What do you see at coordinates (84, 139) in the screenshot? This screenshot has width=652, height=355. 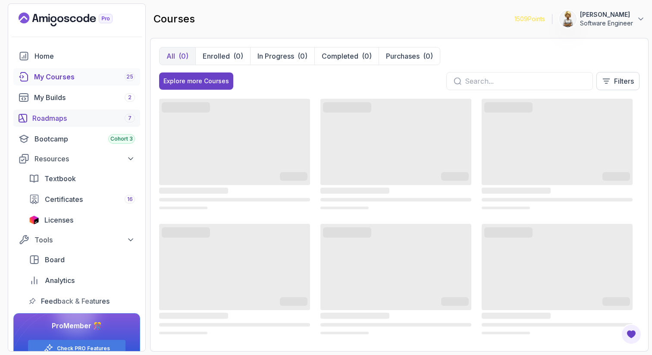 I see `div: Bootcamp` at bounding box center [84, 139].